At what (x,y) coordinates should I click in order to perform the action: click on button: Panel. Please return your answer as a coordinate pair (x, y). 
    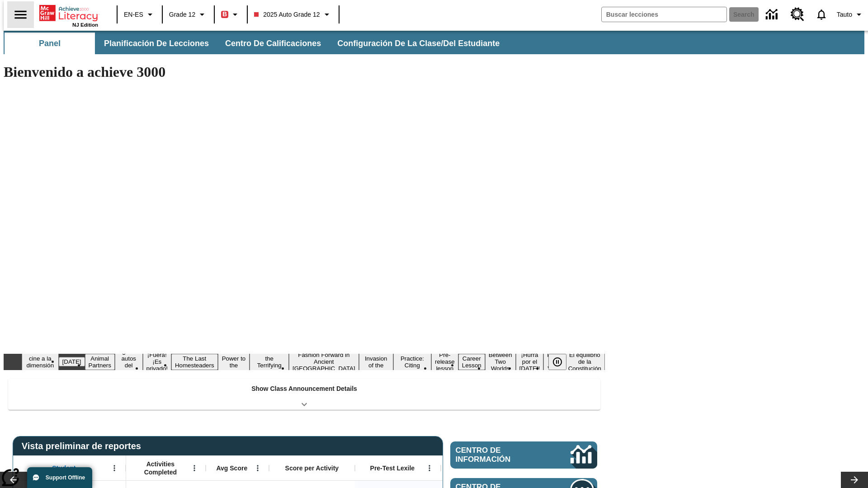
    Looking at the image, I should click on (49, 43).